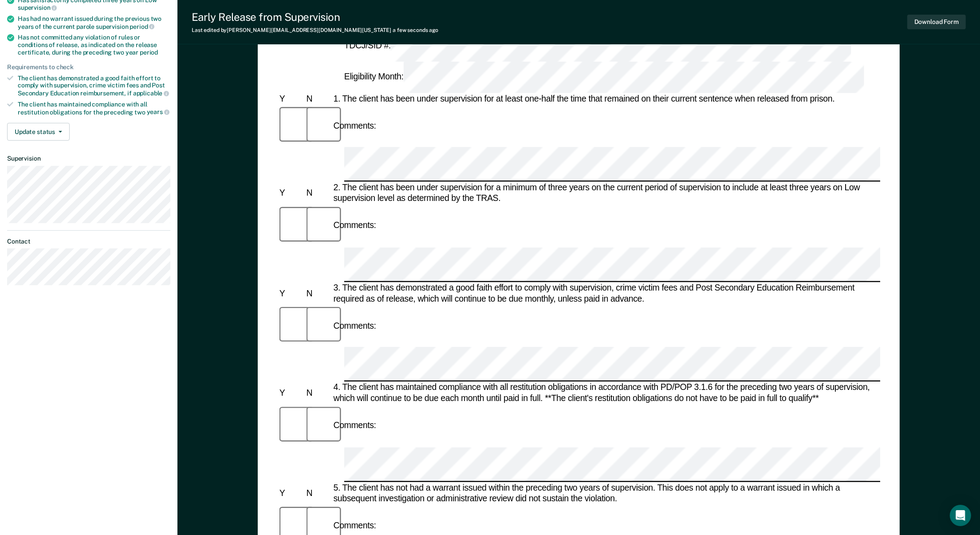 This screenshot has height=535, width=980. What do you see at coordinates (94, 108) in the screenshot?
I see `div: The client has maintained compliance with all restitution obligations for the preceding two` at bounding box center [94, 108].